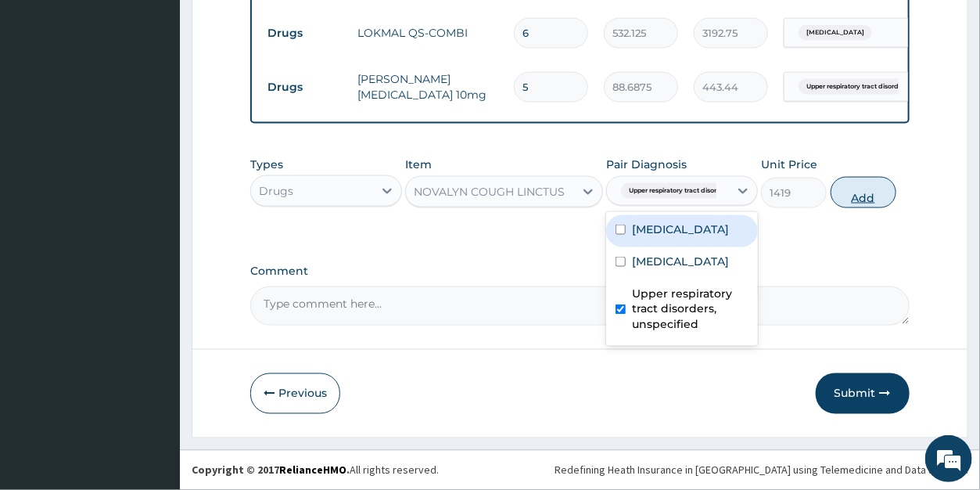 Image resolution: width=980 pixels, height=490 pixels. I want to click on textarea: Type your message and hit 'Enter', so click(152, 352).